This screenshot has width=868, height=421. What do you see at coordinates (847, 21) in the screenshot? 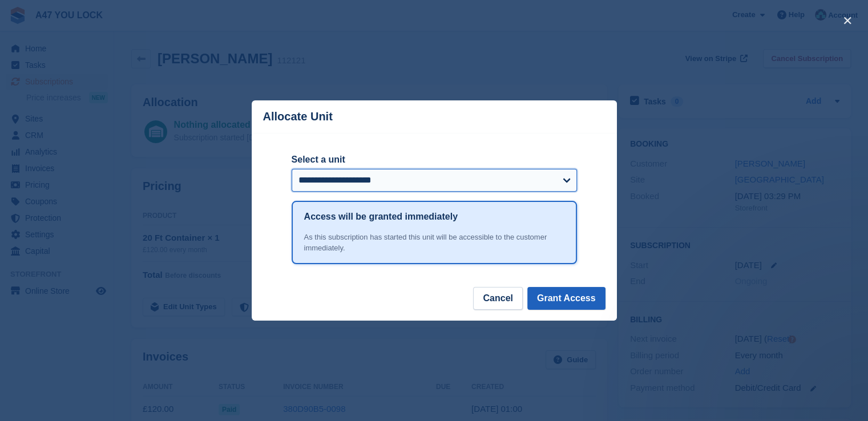
I see `button: close` at bounding box center [847, 21].